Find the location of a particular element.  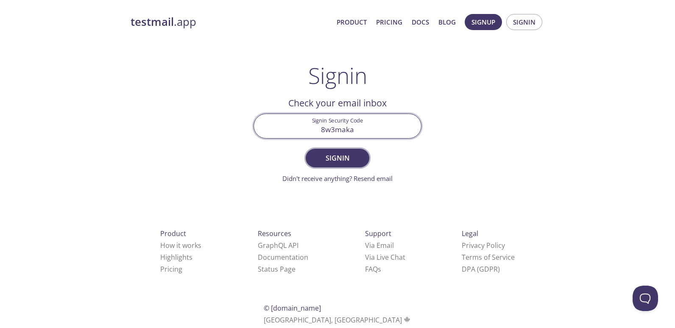

a: testmail.app is located at coordinates (230, 22).